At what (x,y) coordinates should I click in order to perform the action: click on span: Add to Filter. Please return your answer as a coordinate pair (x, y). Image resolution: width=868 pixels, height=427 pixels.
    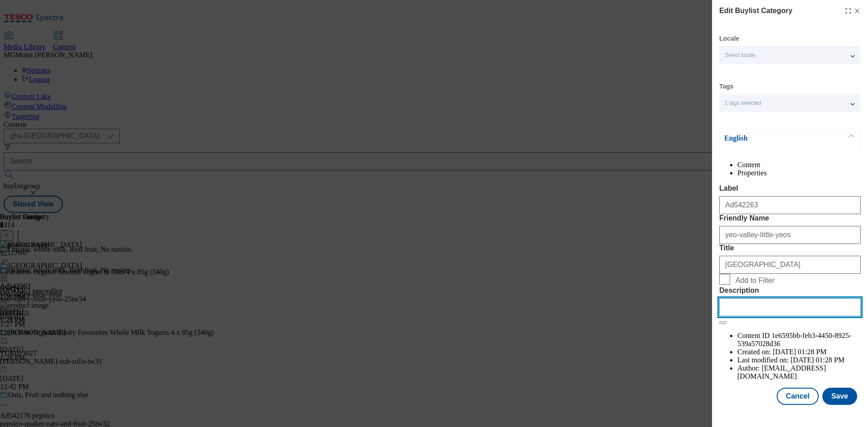
    Looking at the image, I should click on (755, 280).